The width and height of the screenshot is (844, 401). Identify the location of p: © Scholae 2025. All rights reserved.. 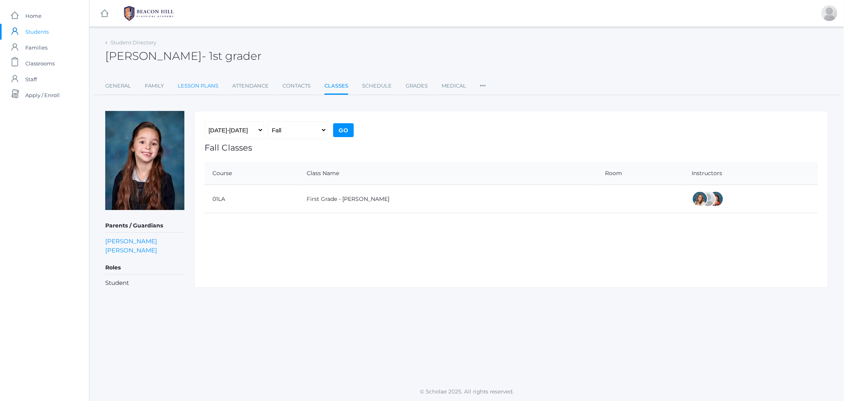
(467, 391).